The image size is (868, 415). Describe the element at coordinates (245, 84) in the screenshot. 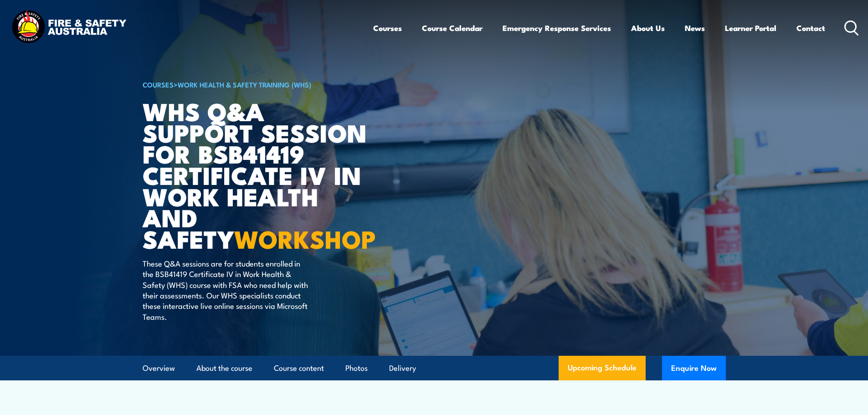

I see `a: Work Health & Safety Training (WHS)` at that location.